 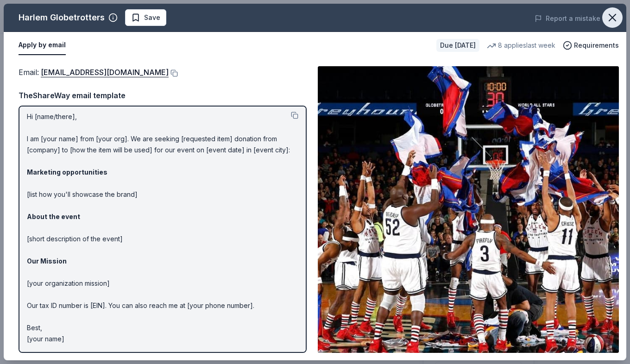 What do you see at coordinates (53, 216) in the screenshot?
I see `strong: About the event` at bounding box center [53, 216].